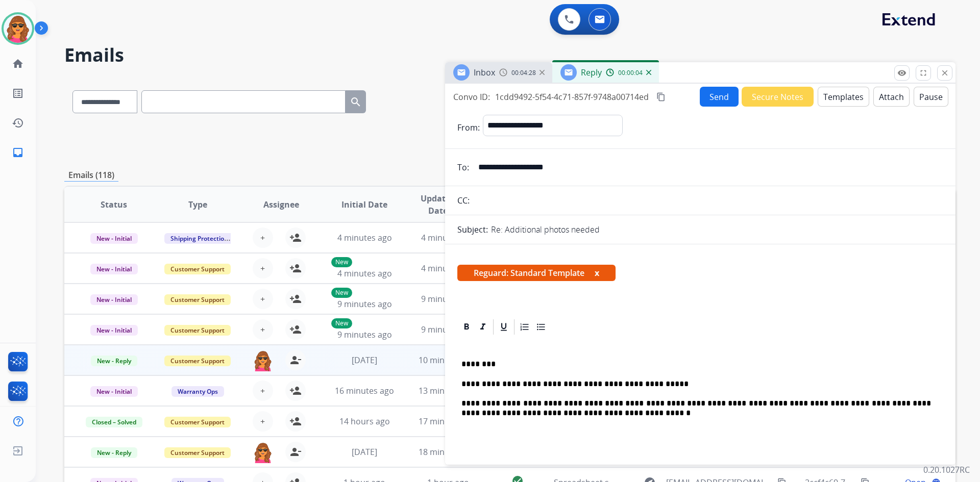  I want to click on div: Ordered List, so click(524, 327).